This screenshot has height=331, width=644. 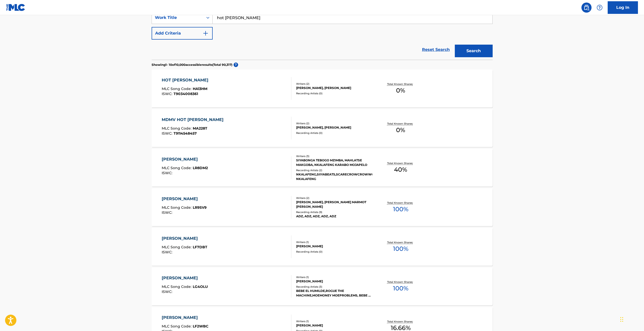 I want to click on div: Recording Artists ( 3 ), so click(x=334, y=287).